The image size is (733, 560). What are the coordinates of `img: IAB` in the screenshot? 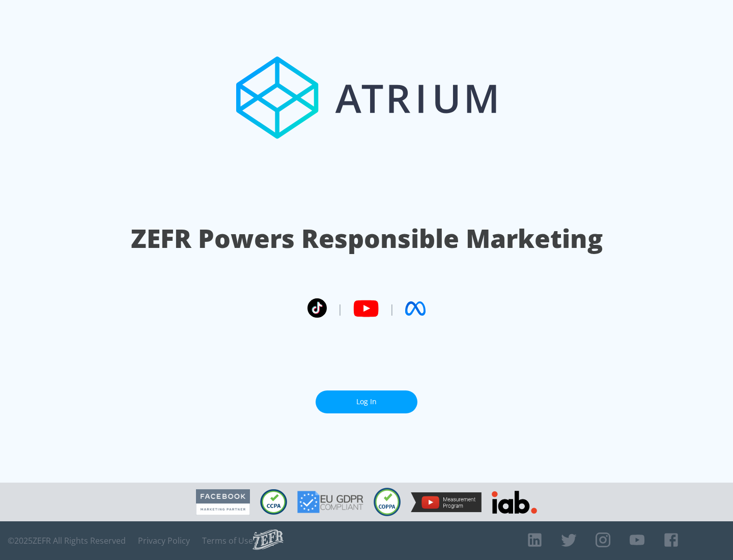 It's located at (514, 502).